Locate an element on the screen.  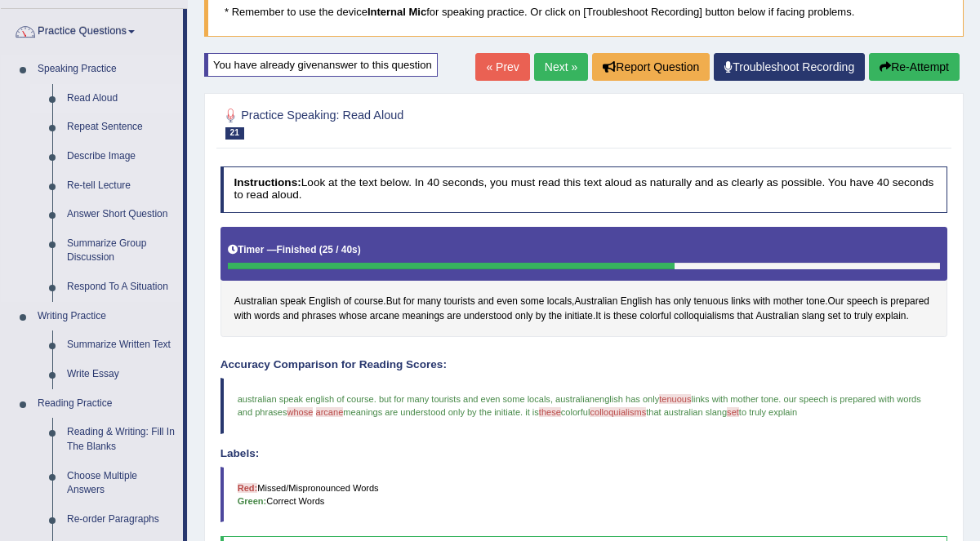
button: Re-Attempt is located at coordinates (914, 67).